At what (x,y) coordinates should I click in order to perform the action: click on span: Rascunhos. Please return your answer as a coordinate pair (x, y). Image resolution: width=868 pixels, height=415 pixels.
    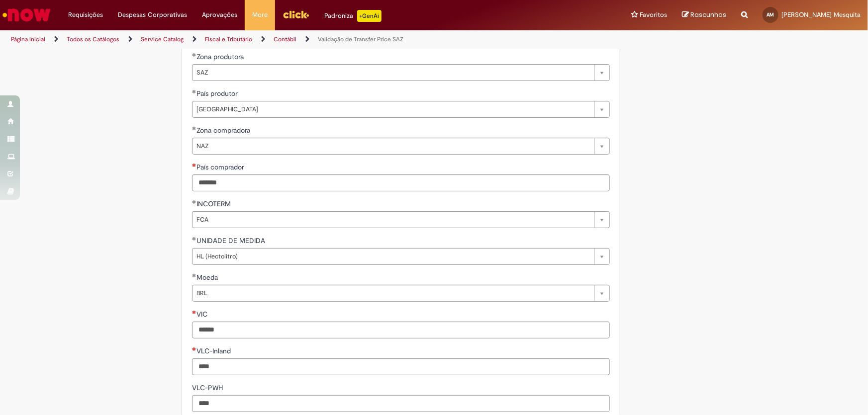
    Looking at the image, I should click on (708, 14).